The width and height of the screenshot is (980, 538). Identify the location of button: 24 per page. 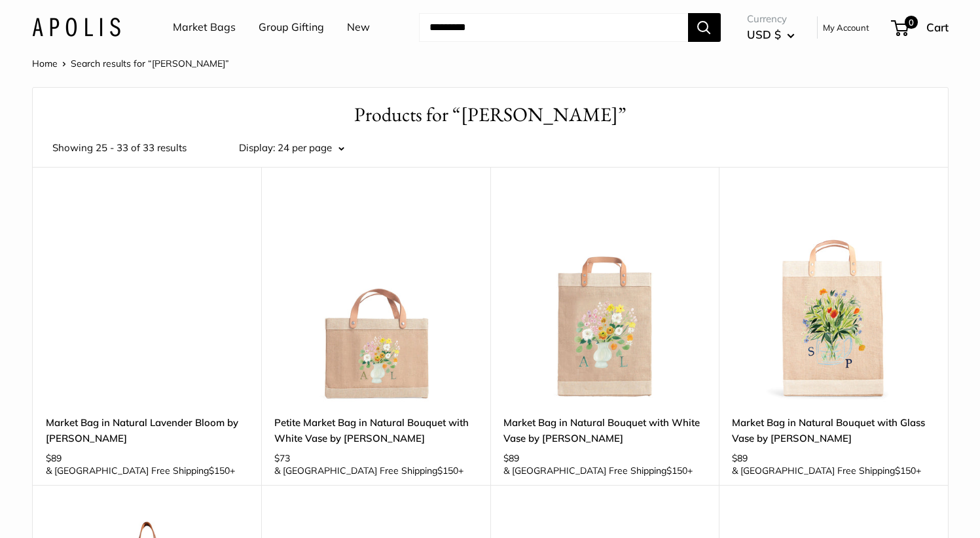
(311, 148).